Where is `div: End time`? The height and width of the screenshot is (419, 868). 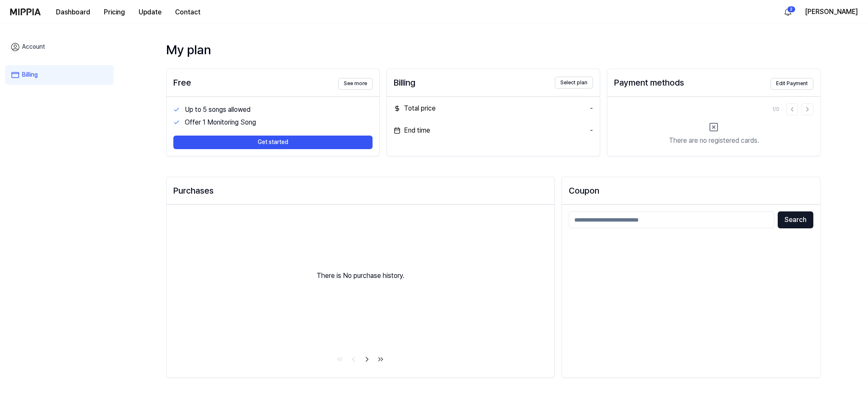
div: End time is located at coordinates (412, 130).